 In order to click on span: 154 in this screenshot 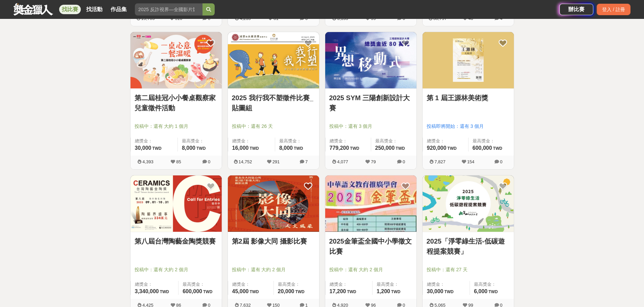, I will do `click(471, 162)`.